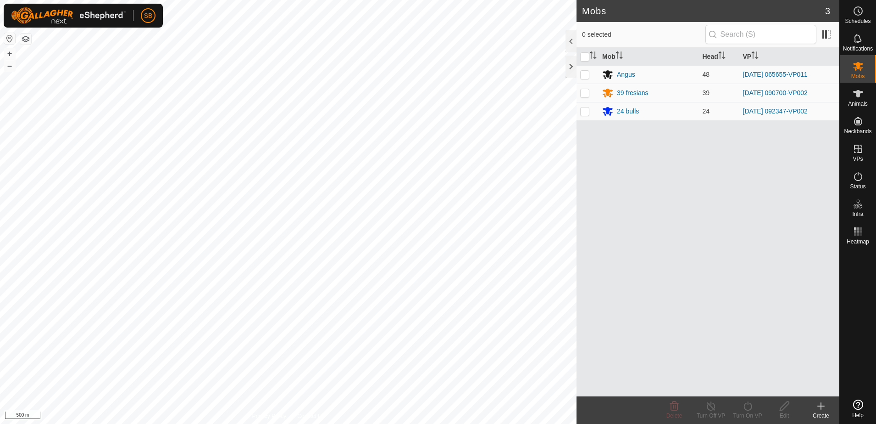 This screenshot has height=424, width=876. Describe the element at coordinates (858, 241) in the screenshot. I see `span: Heatmap` at that location.